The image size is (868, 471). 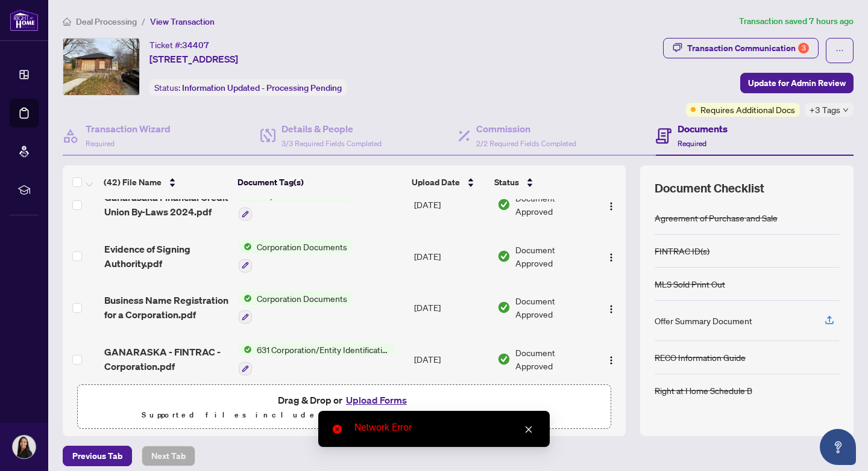 What do you see at coordinates (709, 188) in the screenshot?
I see `span: Document Checklist` at bounding box center [709, 188].